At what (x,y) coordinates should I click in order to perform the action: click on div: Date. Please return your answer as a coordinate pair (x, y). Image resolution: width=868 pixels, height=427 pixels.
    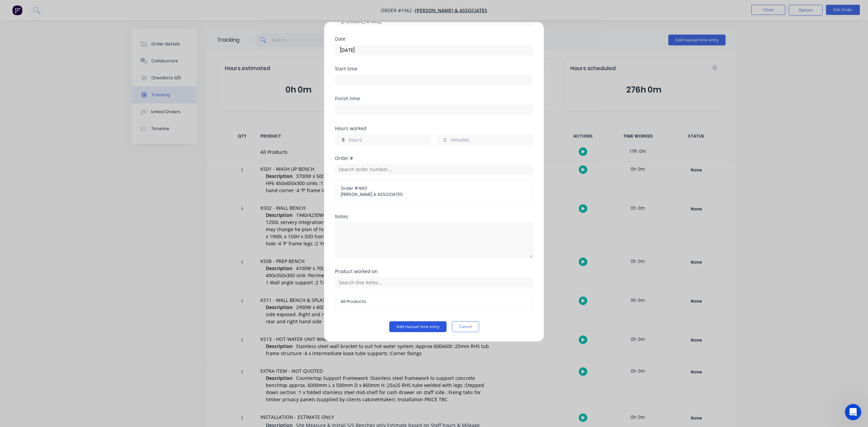
    Looking at the image, I should click on (434, 39).